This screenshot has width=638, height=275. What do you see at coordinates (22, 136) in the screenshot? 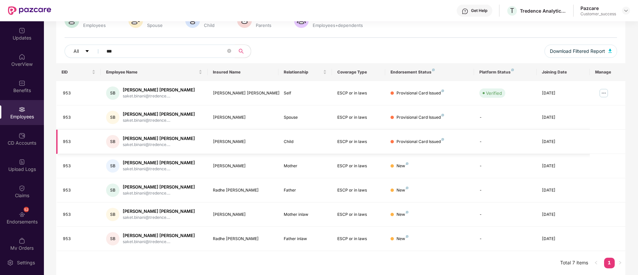
I see `img: svg+xml;base64,PHN2ZyBpZD0iQ0RfQWNjb3VudHMiIGRhdGEtbmFtZT0iQ0QgQWNjb3VudHMiIHhtbG5zPSJodHRwOi8vd3...` at bounding box center [22, 136].